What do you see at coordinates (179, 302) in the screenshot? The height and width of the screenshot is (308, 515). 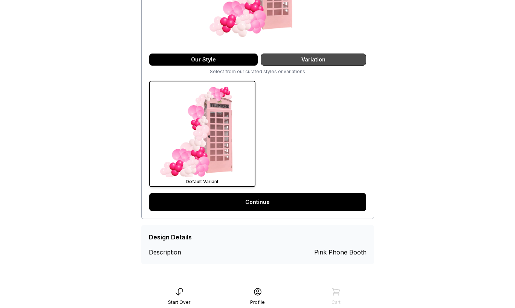 I see `div: Start Over` at bounding box center [179, 302].